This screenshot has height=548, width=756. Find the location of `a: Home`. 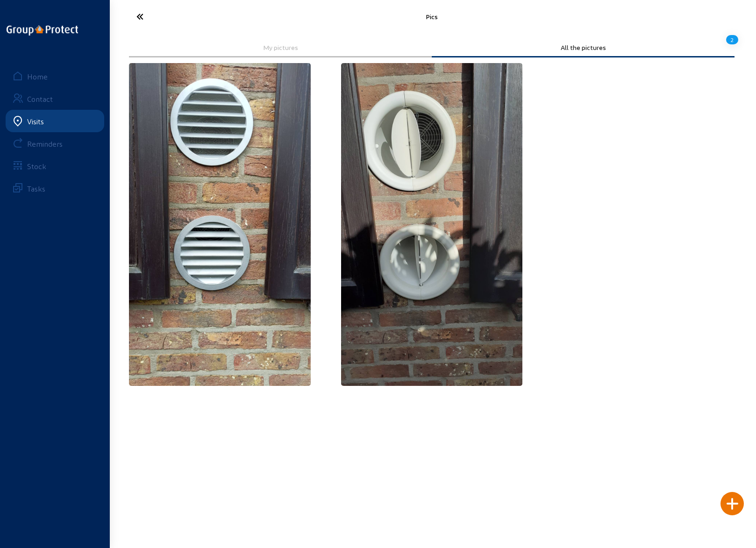

a: Home is located at coordinates (55, 76).